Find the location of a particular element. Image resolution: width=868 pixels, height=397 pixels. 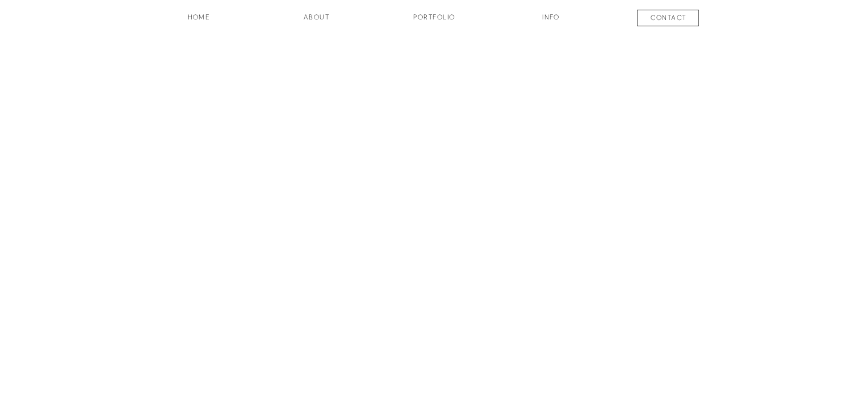

h1: PHOTOGRAPHY is located at coordinates (434, 323).